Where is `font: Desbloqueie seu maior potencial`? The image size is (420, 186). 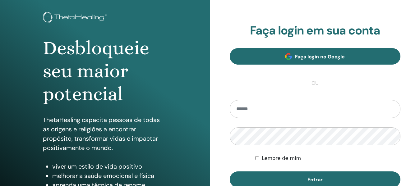
font: Desbloqueie seu maior potencial is located at coordinates (96, 71).